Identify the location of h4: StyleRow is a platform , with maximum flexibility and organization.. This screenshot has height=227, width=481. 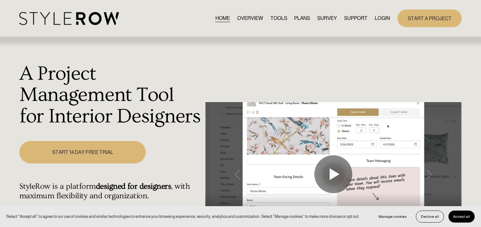
(110, 191).